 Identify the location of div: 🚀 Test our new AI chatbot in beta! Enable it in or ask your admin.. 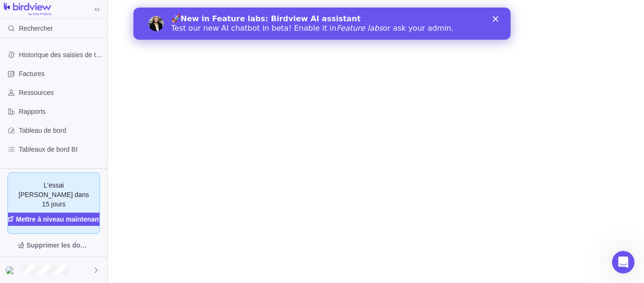
(179, 16).